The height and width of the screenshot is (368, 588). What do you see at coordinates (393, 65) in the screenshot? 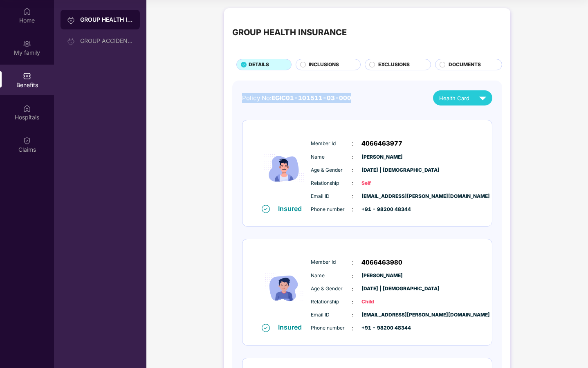
I see `span: EXCLUSIONS` at bounding box center [393, 65].